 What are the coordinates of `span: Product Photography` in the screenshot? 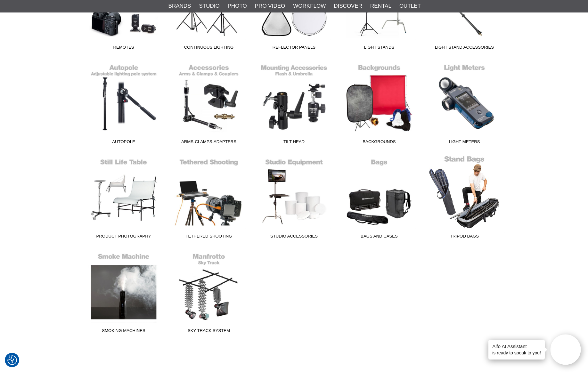 It's located at (124, 237).